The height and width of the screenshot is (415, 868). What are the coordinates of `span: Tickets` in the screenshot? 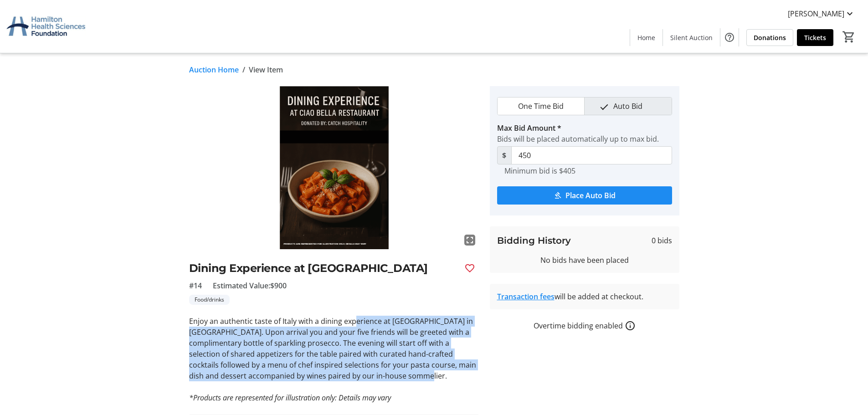 It's located at (815, 38).